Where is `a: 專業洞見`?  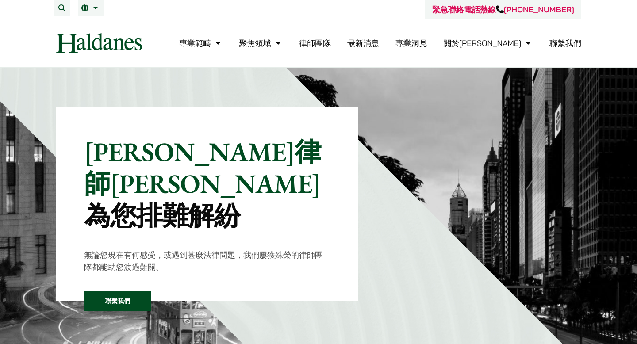
a: 專業洞見 is located at coordinates (411, 43).